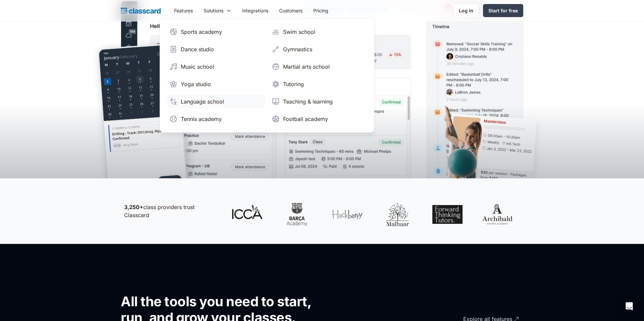 Image resolution: width=644 pixels, height=321 pixels. Describe the element at coordinates (321, 10) in the screenshot. I see `a: Pricing` at that location.